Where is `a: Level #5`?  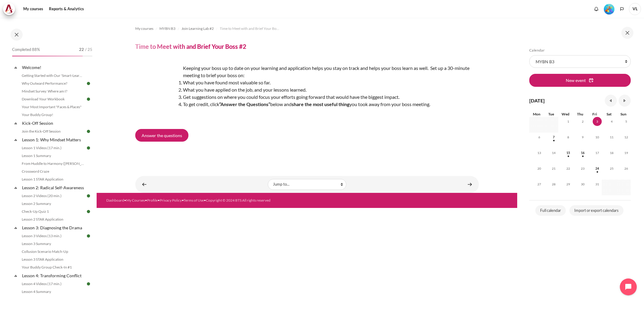
a: Level #5 is located at coordinates (609, 9).